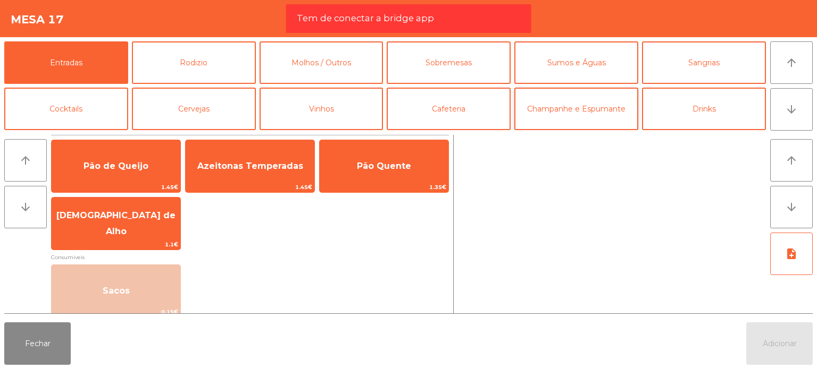 Image resolution: width=817 pixels, height=369 pixels. Describe the element at coordinates (321, 63) in the screenshot. I see `button: Molhos / Outros` at that location.